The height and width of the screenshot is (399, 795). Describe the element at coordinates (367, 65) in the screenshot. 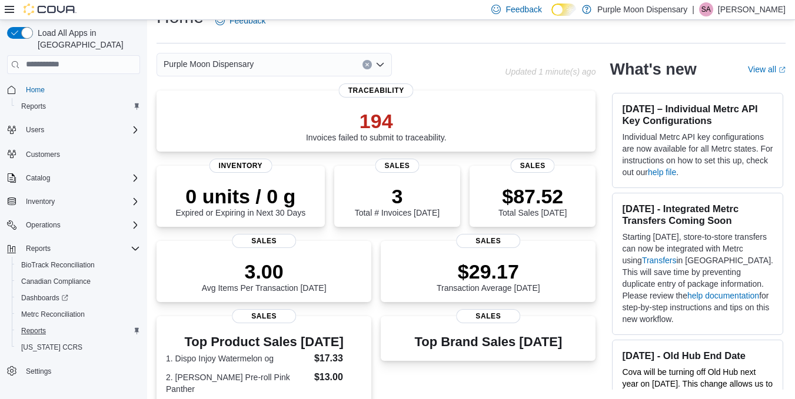

I see `button: Clear input` at that location.